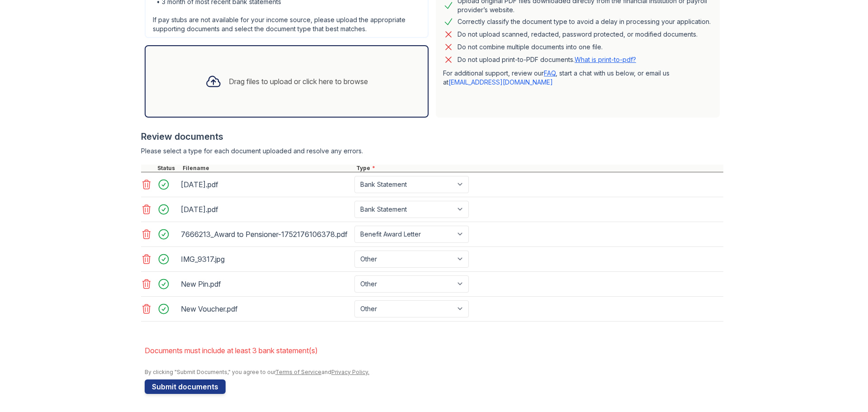 This screenshot has height=412, width=868. I want to click on div: Drag files to upload or click here to browse, so click(299, 81).